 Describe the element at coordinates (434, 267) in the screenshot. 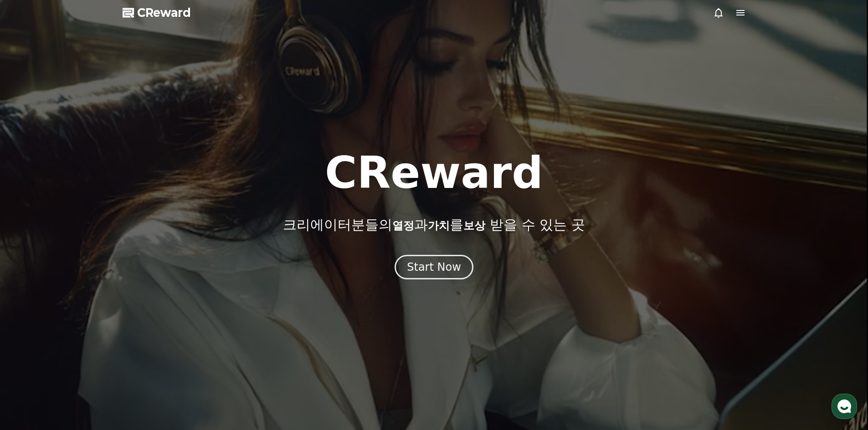

I see `div: Start Now` at that location.